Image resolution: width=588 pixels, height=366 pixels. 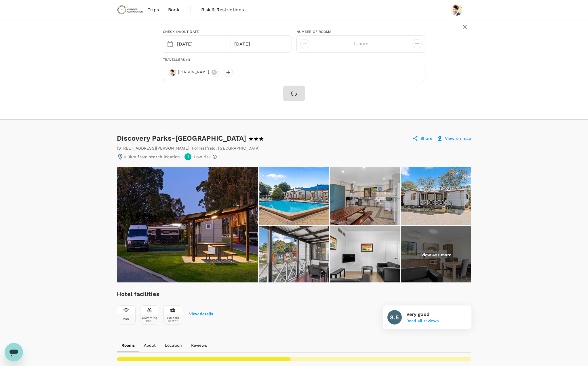 What do you see at coordinates (130, 10) in the screenshot?
I see `img: Chrysos Corporation` at bounding box center [130, 10].